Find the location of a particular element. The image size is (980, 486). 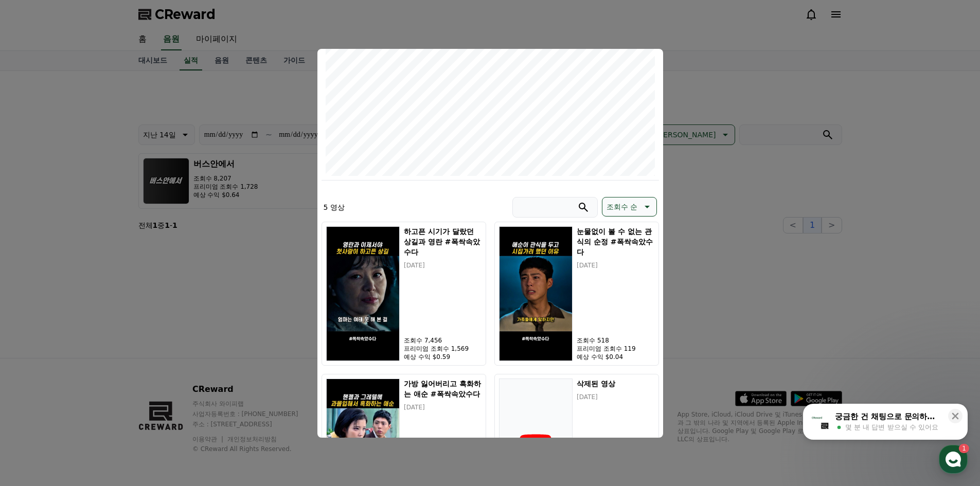

p: 5 영상 is located at coordinates (334, 207).